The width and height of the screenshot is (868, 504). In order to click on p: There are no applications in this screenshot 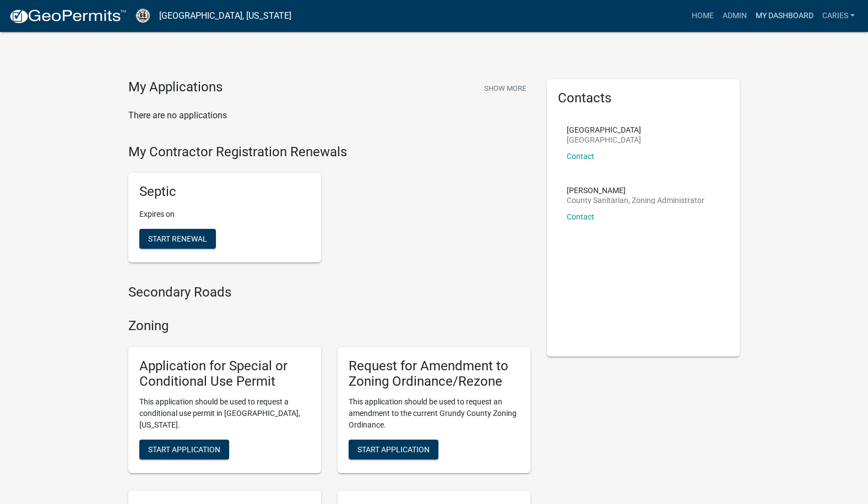, I will do `click(330, 115)`.